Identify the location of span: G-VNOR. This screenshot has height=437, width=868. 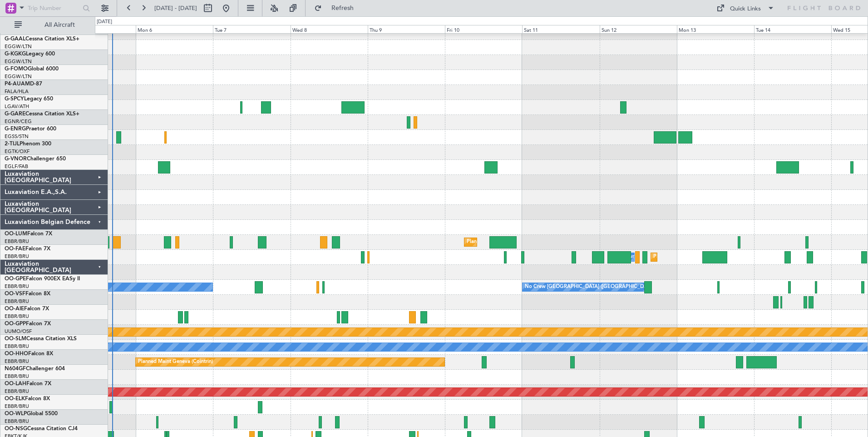
(15, 159).